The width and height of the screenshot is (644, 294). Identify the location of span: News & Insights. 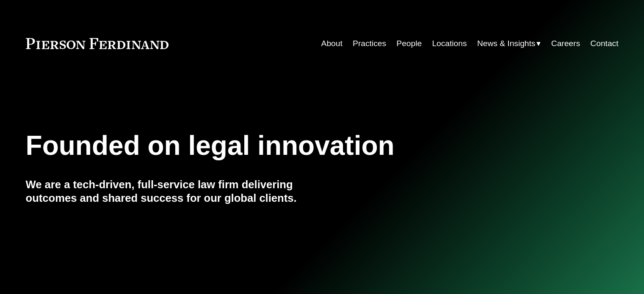
(506, 44).